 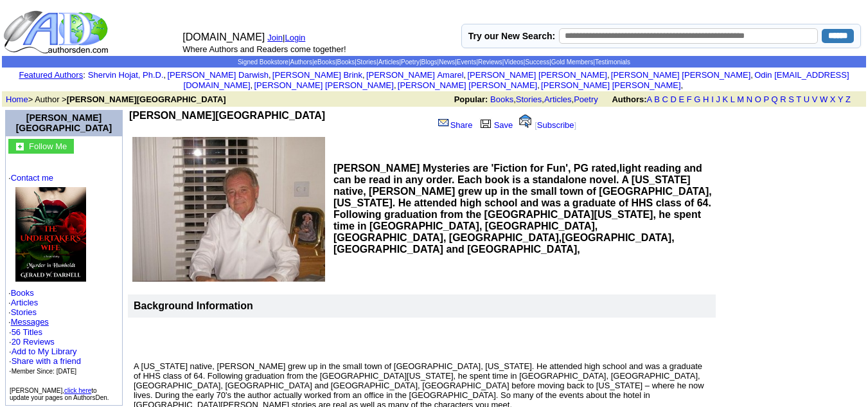 I want to click on a: E, so click(x=680, y=99).